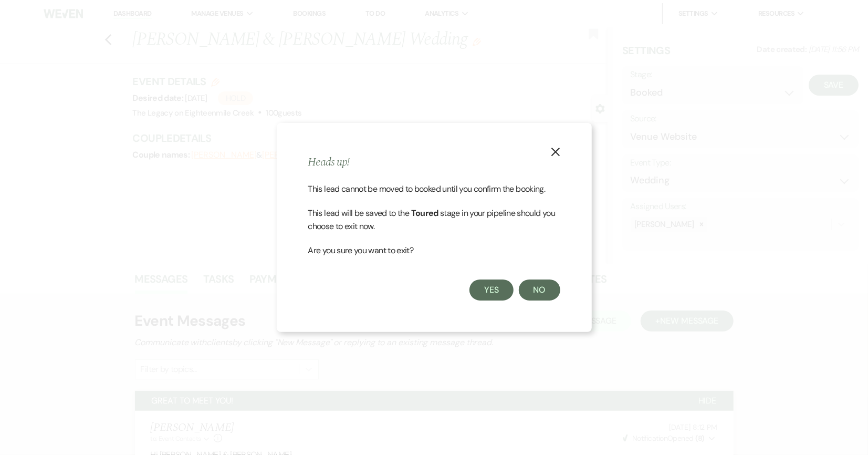 Image resolution: width=868 pixels, height=455 pixels. What do you see at coordinates (434, 162) in the screenshot?
I see `h2: Heads up!` at bounding box center [434, 162].